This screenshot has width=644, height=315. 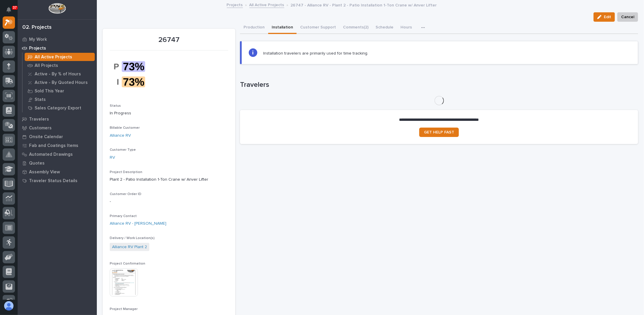 I want to click on p: Onsite Calendar, so click(x=46, y=137).